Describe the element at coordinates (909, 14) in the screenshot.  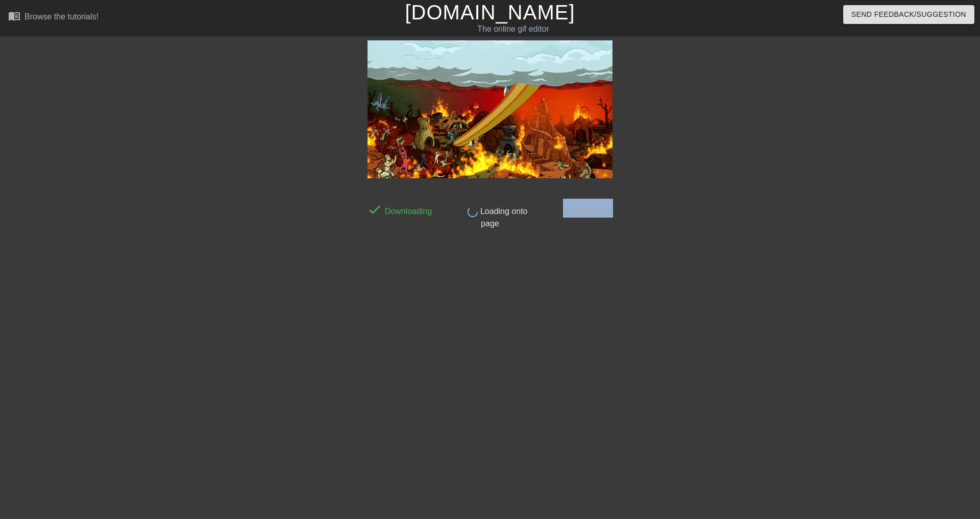
I see `span: Send Feedback/Suggestion` at that location.